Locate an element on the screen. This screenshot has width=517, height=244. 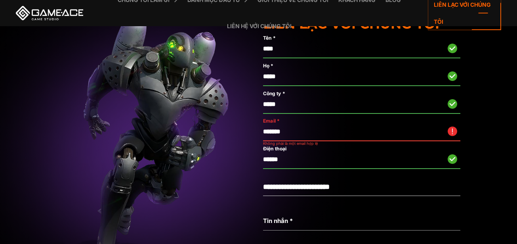
font: Email * is located at coordinates (271, 120).